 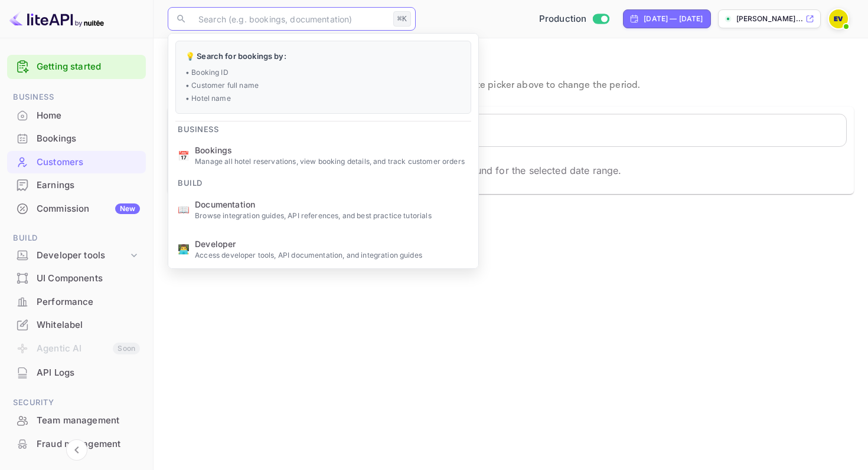 I want to click on button: Collapse navigation, so click(x=77, y=450).